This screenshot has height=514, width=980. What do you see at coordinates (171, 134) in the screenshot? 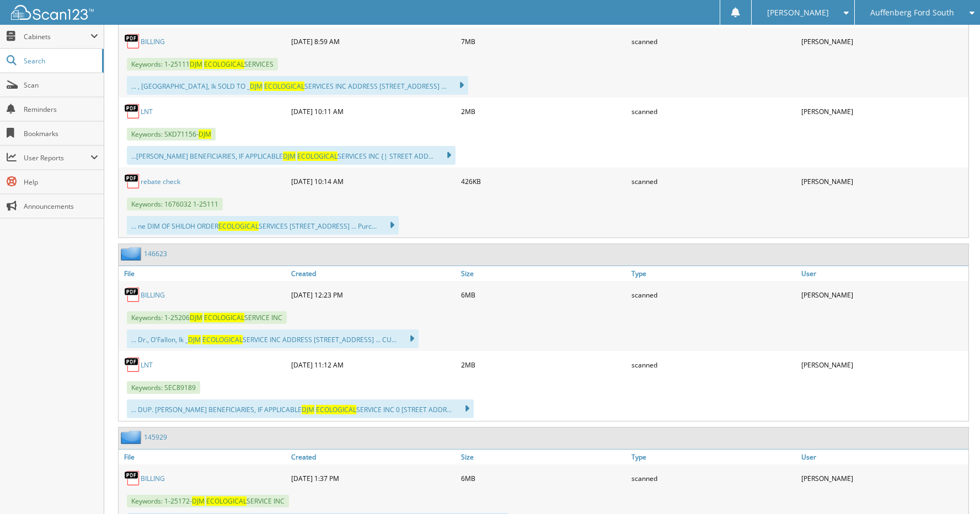
I see `span: Keywords: SKD71156-` at bounding box center [171, 134].